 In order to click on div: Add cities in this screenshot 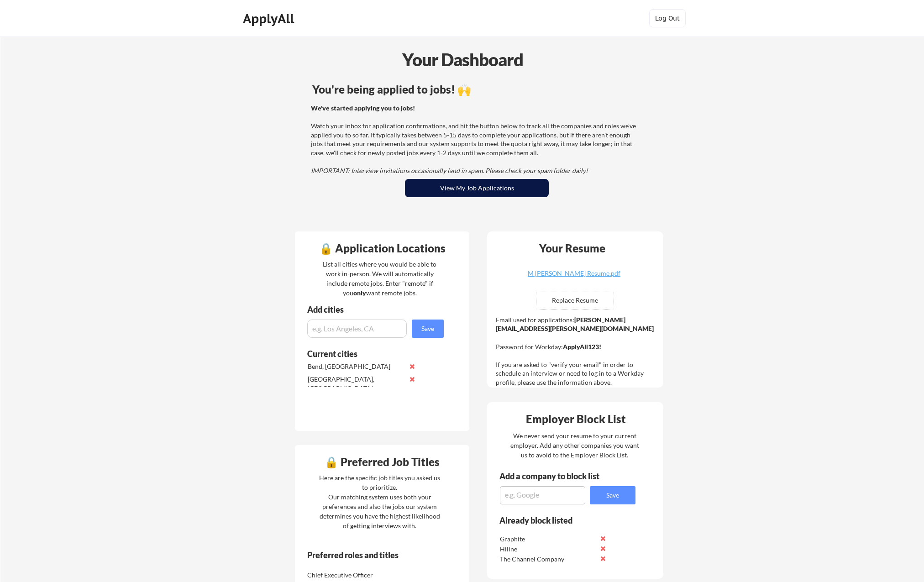, I will do `click(377, 310)`.